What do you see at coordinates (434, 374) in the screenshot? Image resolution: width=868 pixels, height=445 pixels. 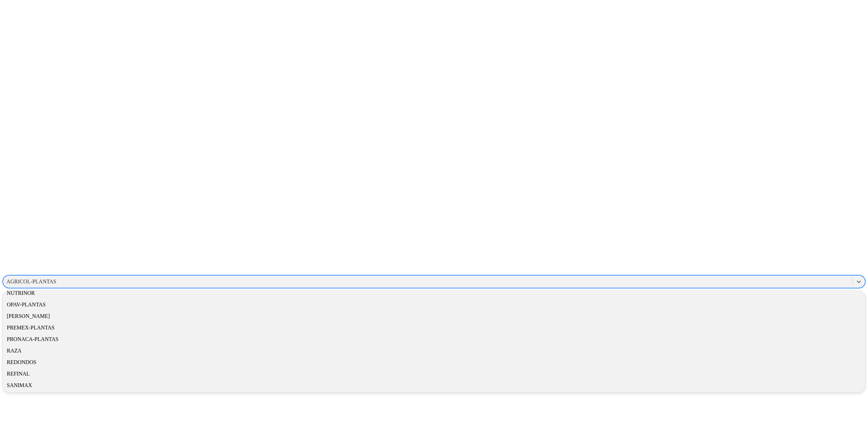 I see `div: REFINAL` at bounding box center [434, 374].